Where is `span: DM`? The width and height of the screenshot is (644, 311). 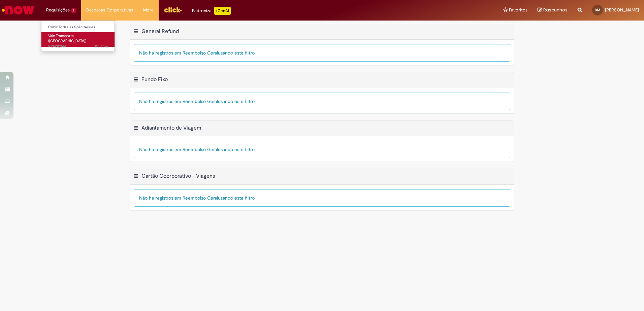 span: DM is located at coordinates (598, 10).